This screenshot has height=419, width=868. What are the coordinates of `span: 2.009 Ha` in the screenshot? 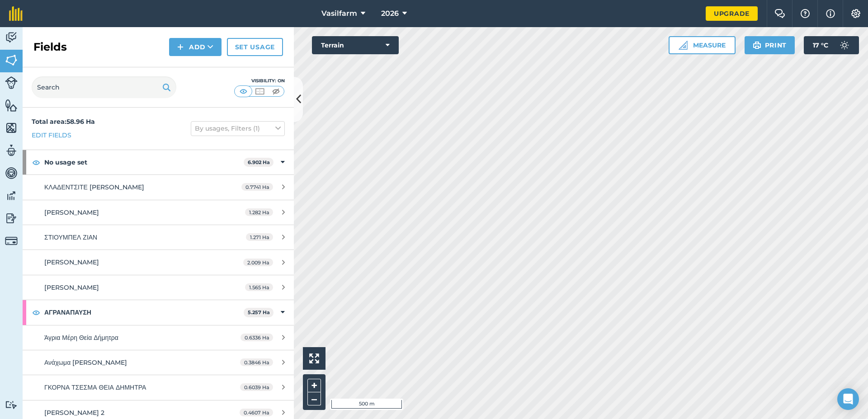 It's located at (258, 262).